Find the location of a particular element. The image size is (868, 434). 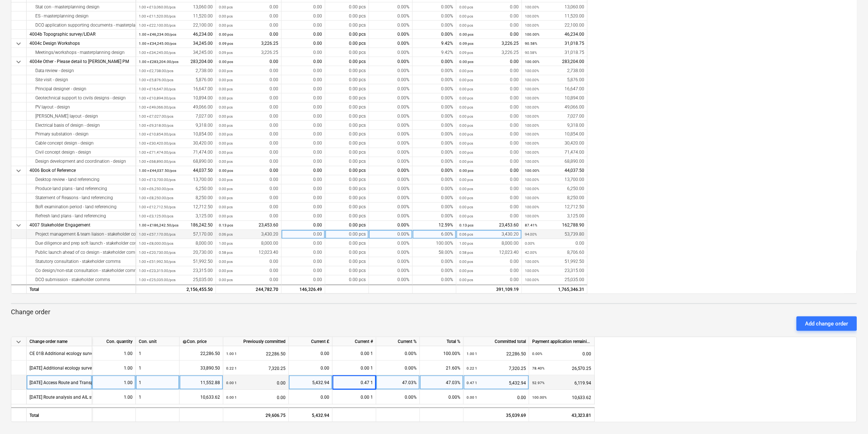

small: 1.00 × £46,234.00 / pcs is located at coordinates (158, 34).